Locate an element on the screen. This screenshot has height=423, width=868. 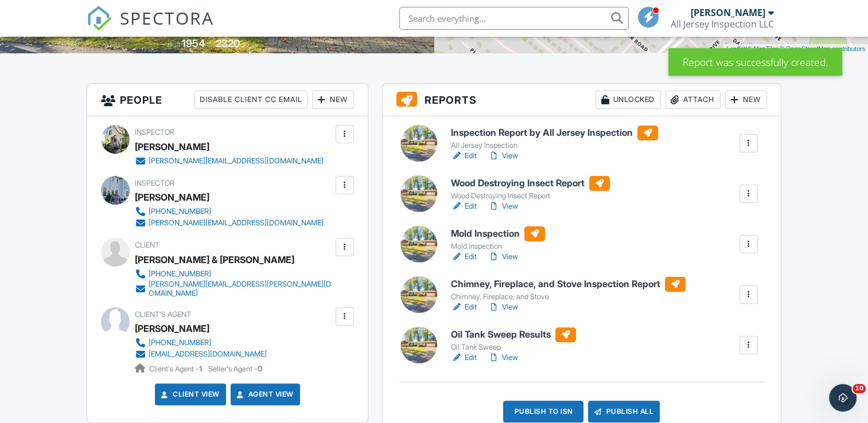
h6: Wood Destroying Insect Report is located at coordinates (530, 183).